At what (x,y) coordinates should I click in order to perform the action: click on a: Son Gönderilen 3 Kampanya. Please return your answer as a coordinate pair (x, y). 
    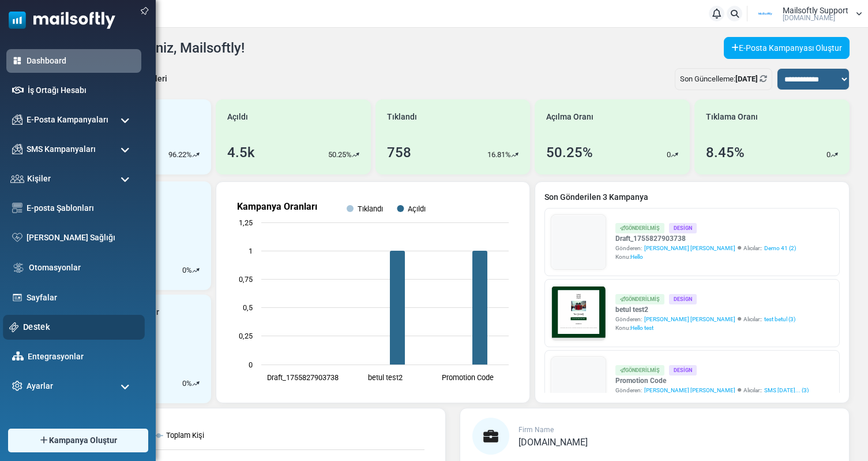
    Looking at the image, I should click on (692, 197).